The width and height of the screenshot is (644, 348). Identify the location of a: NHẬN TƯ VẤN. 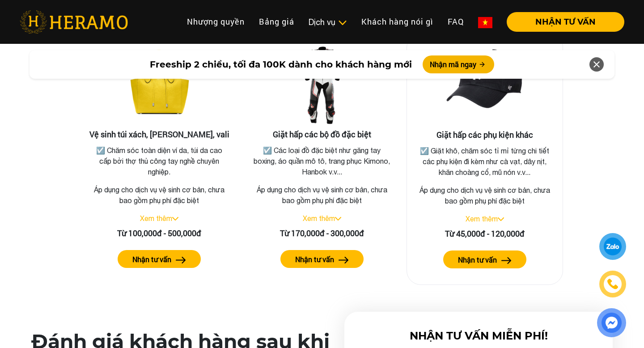
(561, 22).